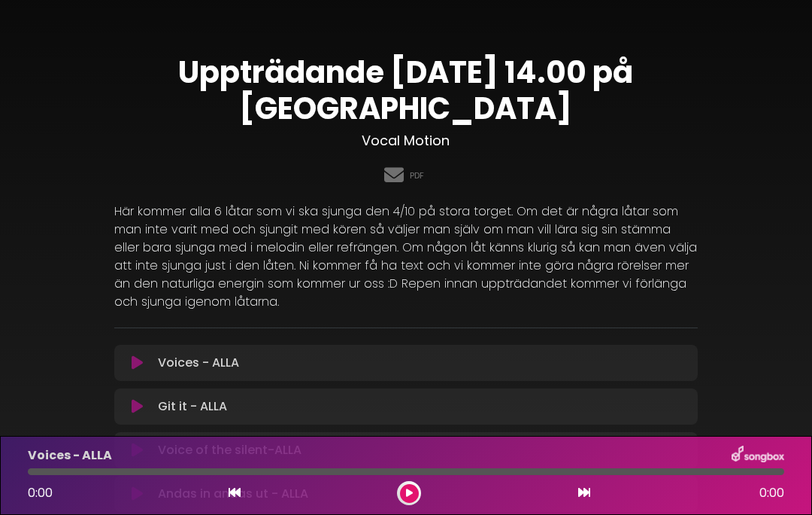  What do you see at coordinates (758, 455) in the screenshot?
I see `img: songbox-logo-white.png` at bounding box center [758, 455].